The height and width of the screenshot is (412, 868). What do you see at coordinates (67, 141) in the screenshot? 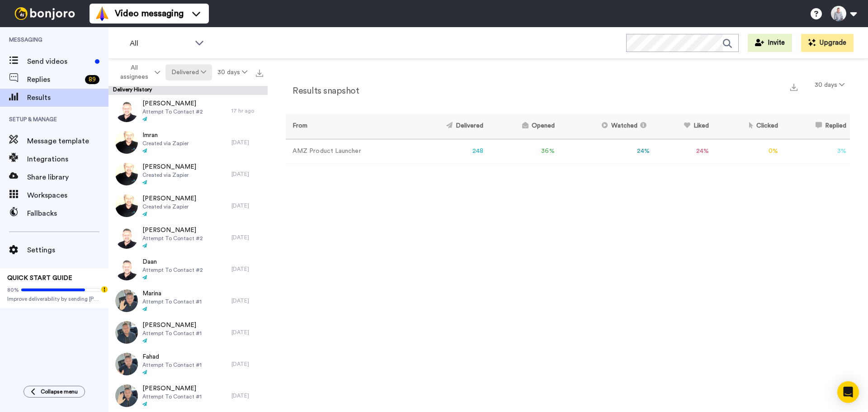
I see `span: Message template` at bounding box center [67, 141].